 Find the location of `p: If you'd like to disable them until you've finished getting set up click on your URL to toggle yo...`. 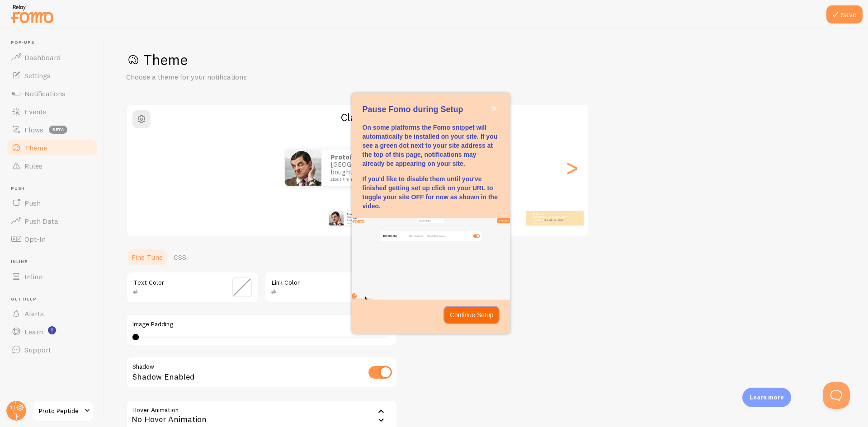

p: If you'd like to disable them until you've finished getting set up click on your URL to toggle yo... is located at coordinates (431, 193).